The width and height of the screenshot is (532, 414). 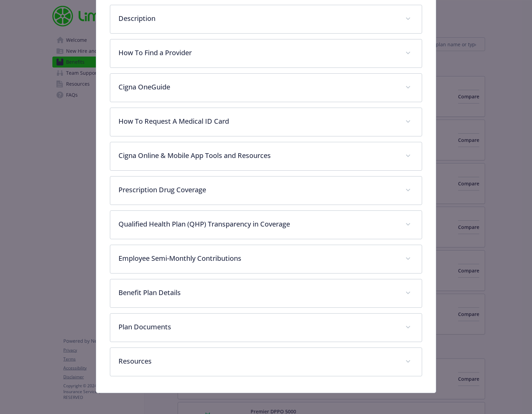 What do you see at coordinates (266, 88) in the screenshot?
I see `div: Cigna OneGuide` at bounding box center [266, 88].